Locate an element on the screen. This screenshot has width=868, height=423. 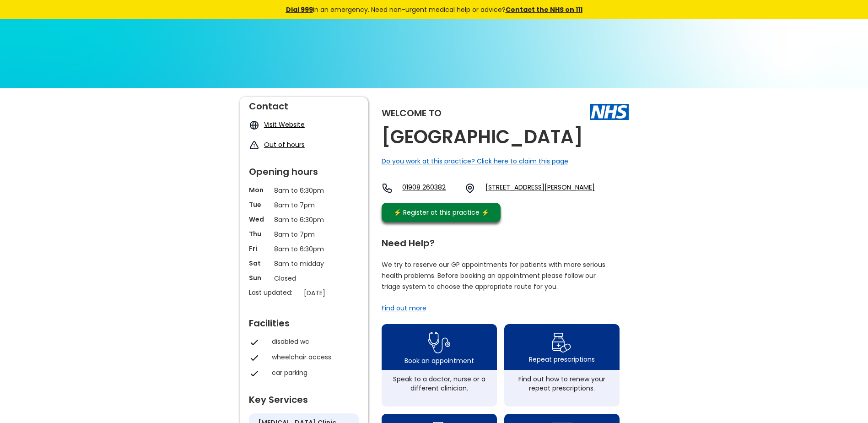
a: repeat prescription iconRepeat prescriptionsFind out how to renew your repeat prescriptions. is located at coordinates (562, 365).